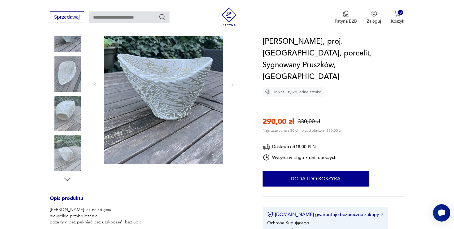 The width and height of the screenshot is (454, 229). Describe the element at coordinates (309, 121) in the screenshot. I see `p: 330,00 zł` at that location.